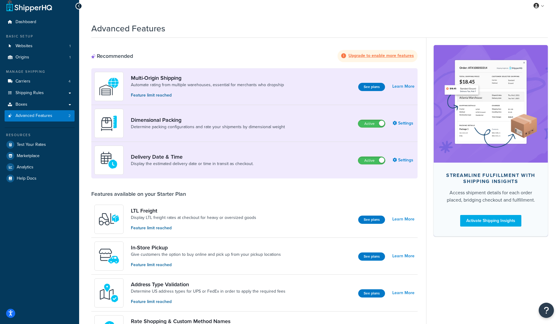 This screenshot has height=324, width=560. What do you see at coordinates (109, 160) in the screenshot?
I see `img: gfkeb5ejjkALwAAAABJRU5ErkJggg==` at bounding box center [109, 160].